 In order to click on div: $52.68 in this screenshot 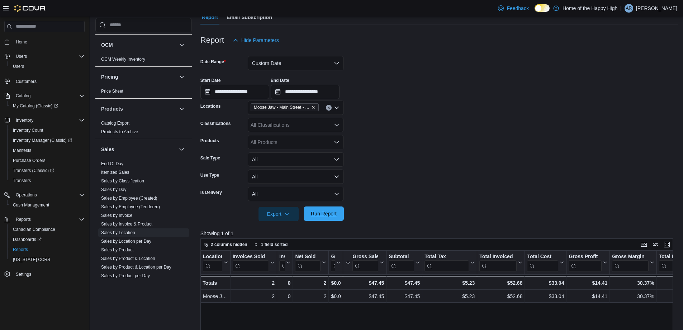, I will do `click(501, 296)`.